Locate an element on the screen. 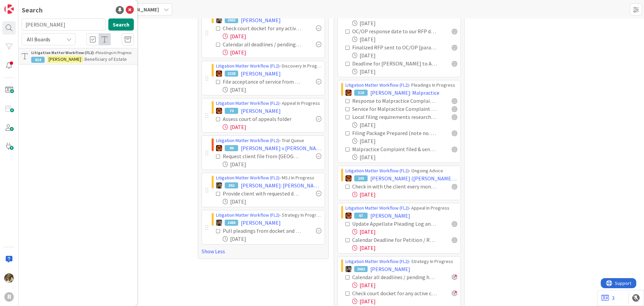 This screenshot has height=306, width=644. div: › Discovery In Progress is located at coordinates (269, 66).